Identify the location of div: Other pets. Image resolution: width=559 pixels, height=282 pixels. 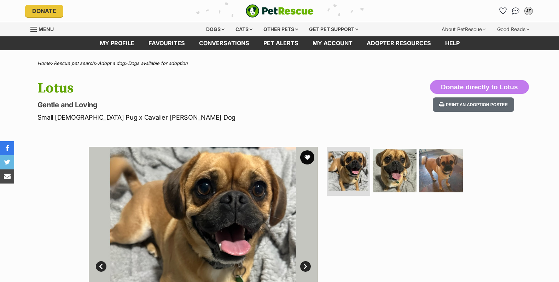
(281, 29).